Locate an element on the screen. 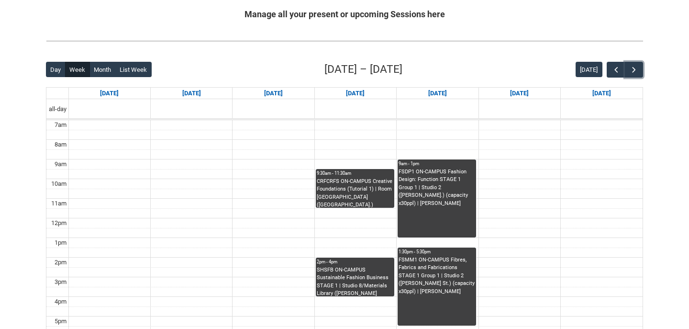 Image resolution: width=689 pixels, height=329 pixels. div: 10am is located at coordinates (59, 184).